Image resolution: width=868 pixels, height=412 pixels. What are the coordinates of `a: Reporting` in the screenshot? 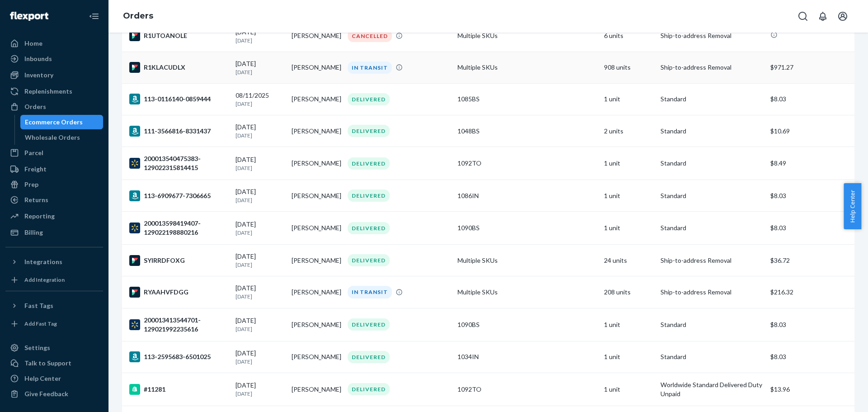 It's located at (54, 216).